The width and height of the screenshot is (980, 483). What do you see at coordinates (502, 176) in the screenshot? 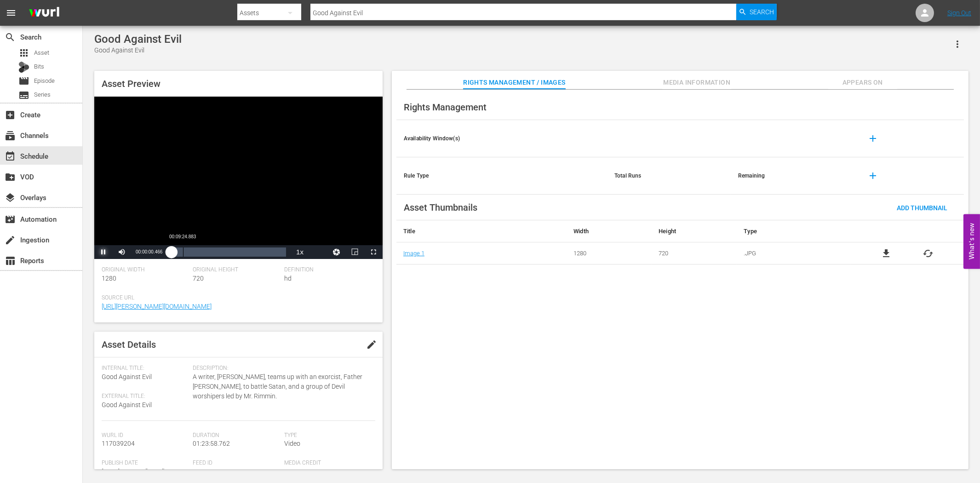
I see `th: Rule Type` at bounding box center [502, 176].